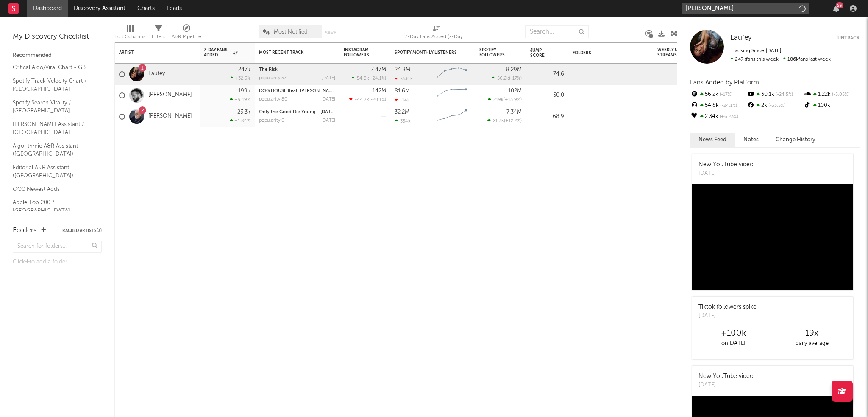 The width and height of the screenshot is (868, 417). I want to click on span: Fans Added by Platform, so click(724, 82).